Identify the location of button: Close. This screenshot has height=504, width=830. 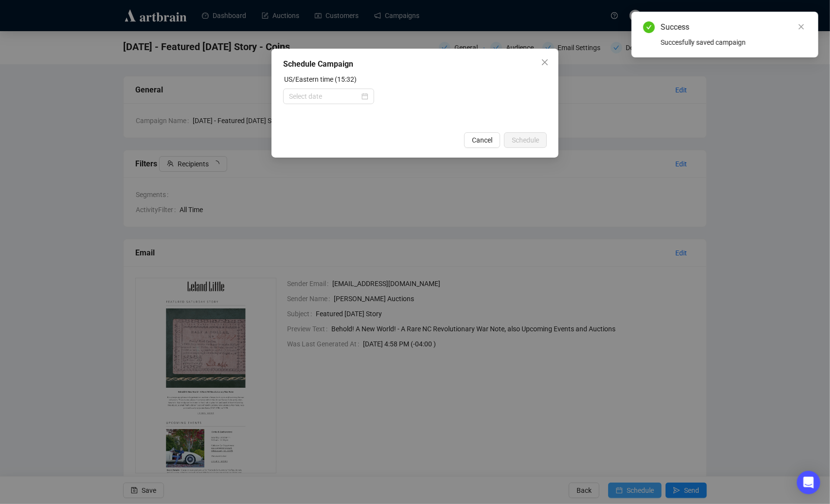
(545, 63).